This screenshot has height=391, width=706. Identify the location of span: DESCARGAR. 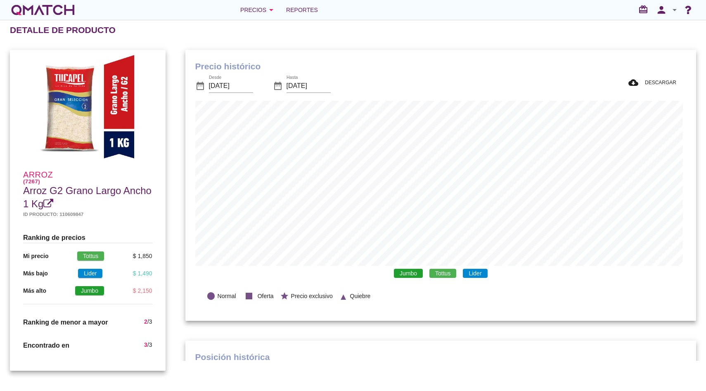
(659, 83).